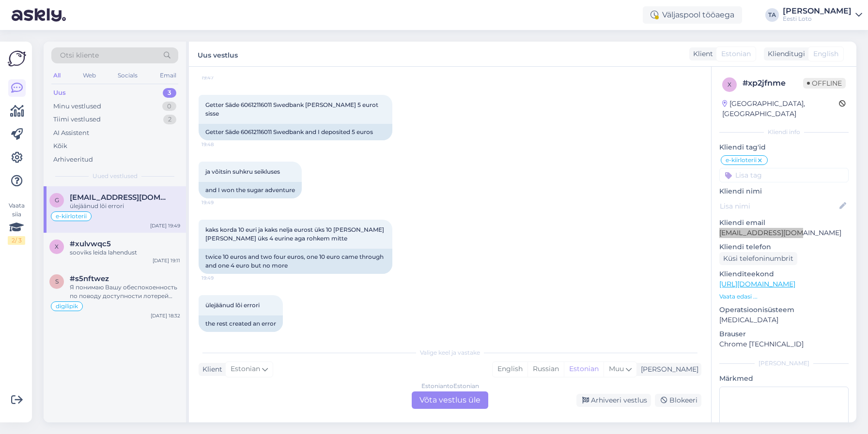 The image size is (868, 434). I want to click on img: Askly Logo, so click(17, 58).